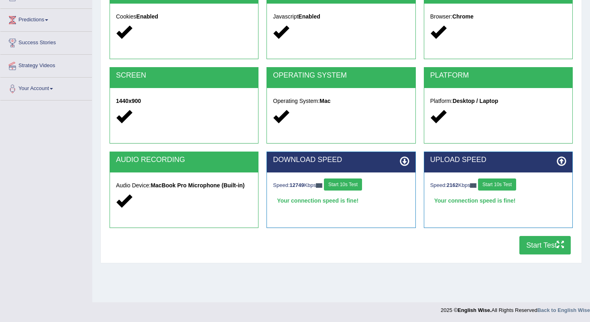 This screenshot has width=590, height=322. I want to click on h2: DOWNLOAD SPEED, so click(341, 160).